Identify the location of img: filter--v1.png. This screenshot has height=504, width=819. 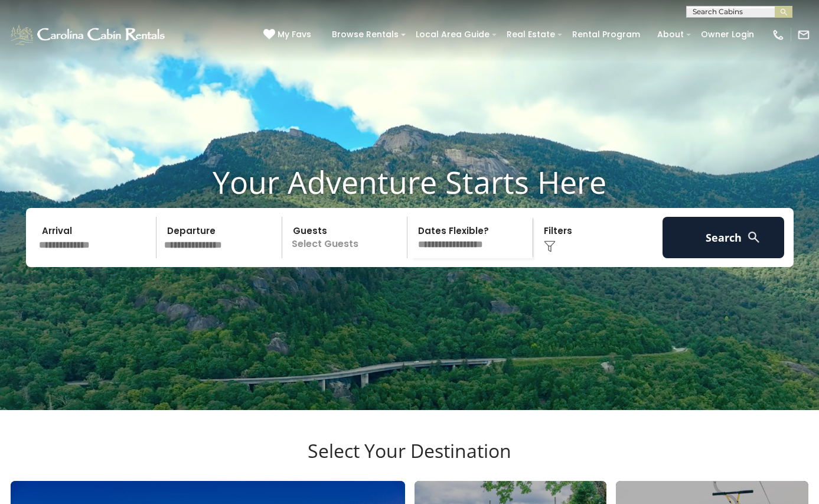
(550, 247).